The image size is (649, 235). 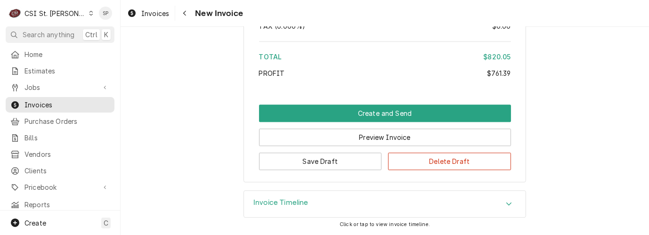 I want to click on a: Bills, so click(x=60, y=137).